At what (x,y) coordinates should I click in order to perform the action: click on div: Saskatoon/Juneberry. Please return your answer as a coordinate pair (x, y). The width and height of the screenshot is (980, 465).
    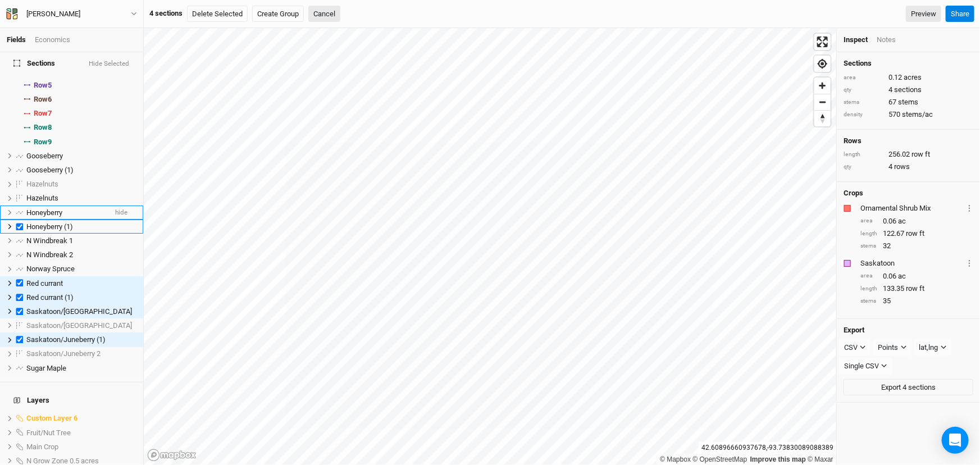
    Looking at the image, I should click on (81, 311).